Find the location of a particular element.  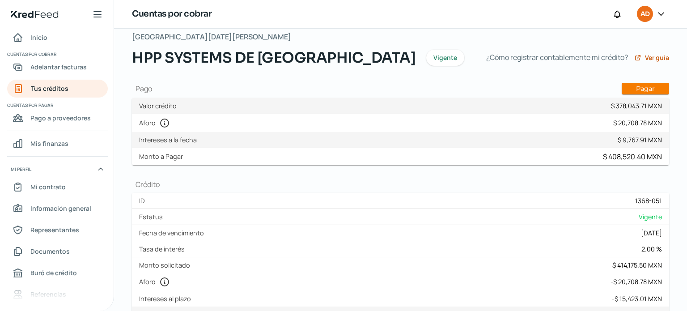

a: Pago a proveedores is located at coordinates (57, 118).